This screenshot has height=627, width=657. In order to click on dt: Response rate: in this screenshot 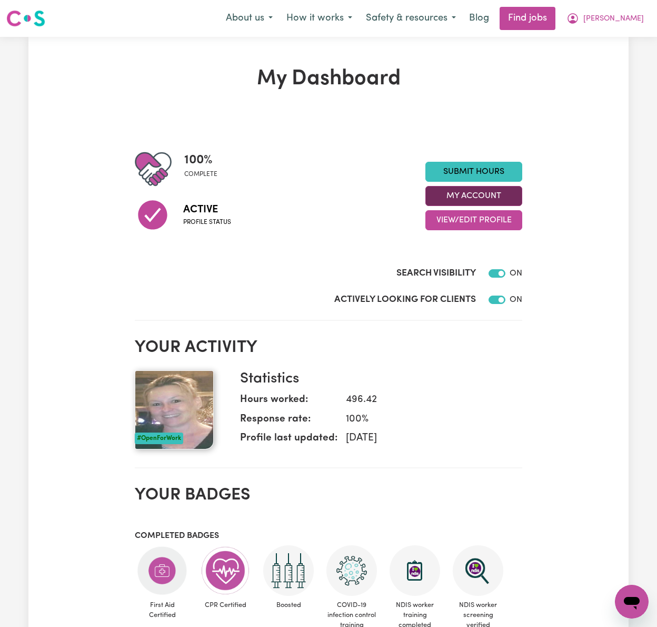, I will do `click(289, 421)`.